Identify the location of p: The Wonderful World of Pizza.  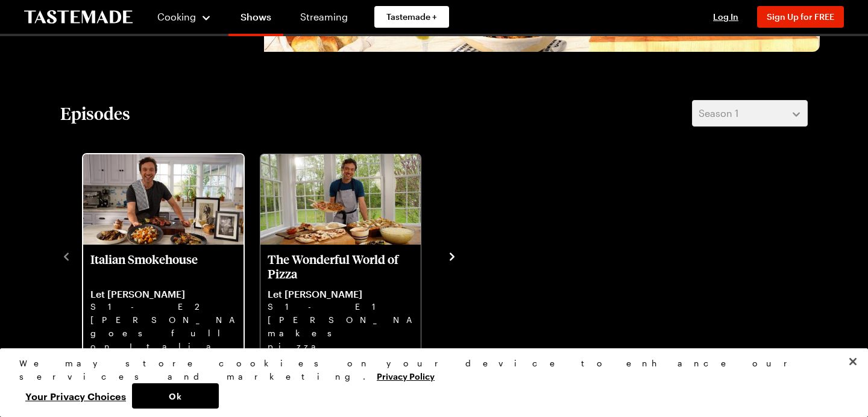
(341, 266).